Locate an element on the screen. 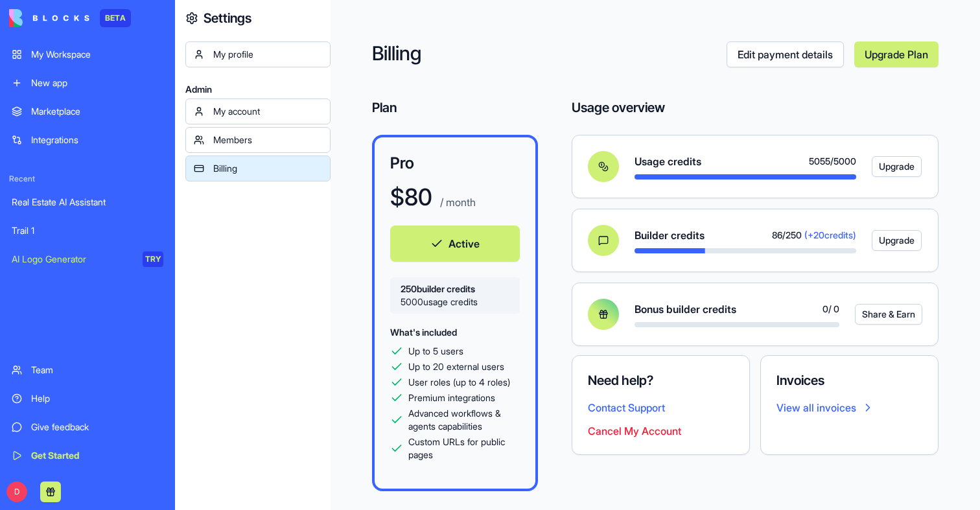  a: My profile is located at coordinates (258, 54).